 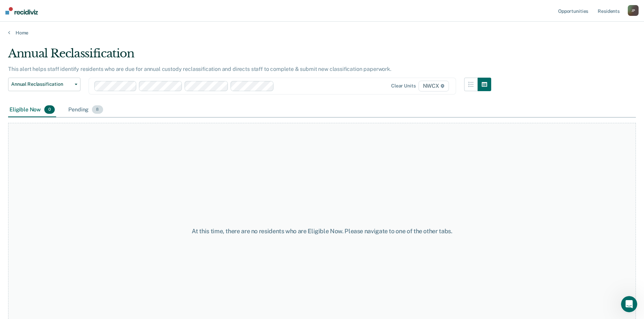 I want to click on span: NWCX, so click(x=434, y=86).